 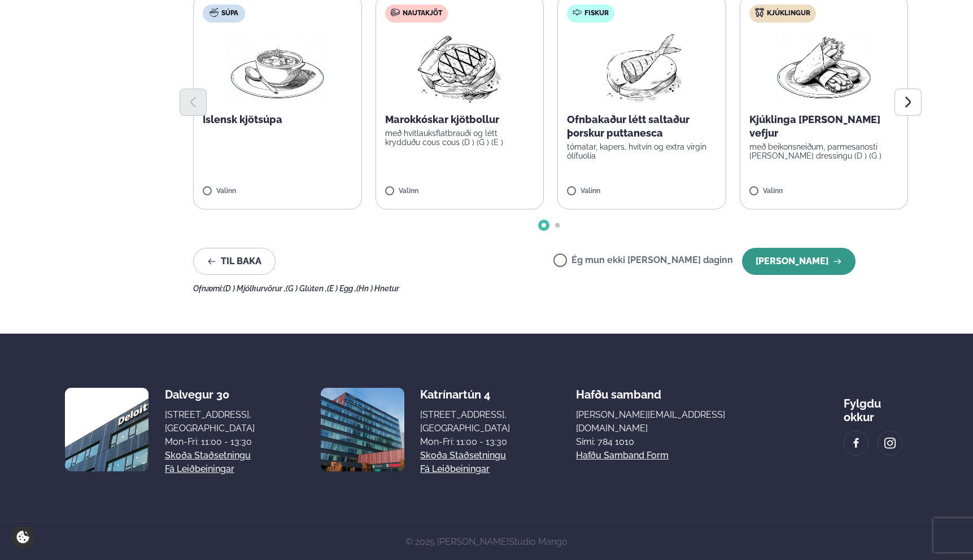 What do you see at coordinates (551, 289) in the screenshot?
I see `div: Ofnæmi:` at bounding box center [551, 289].